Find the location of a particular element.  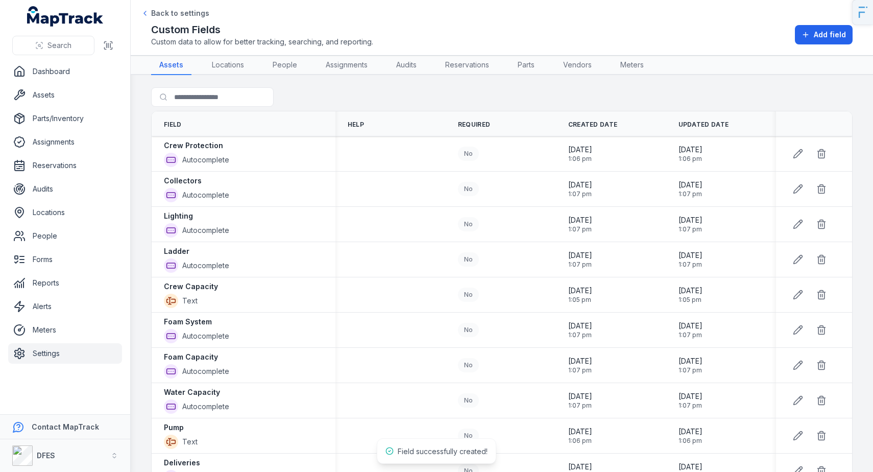

span: Updated Date is located at coordinates (704, 125).